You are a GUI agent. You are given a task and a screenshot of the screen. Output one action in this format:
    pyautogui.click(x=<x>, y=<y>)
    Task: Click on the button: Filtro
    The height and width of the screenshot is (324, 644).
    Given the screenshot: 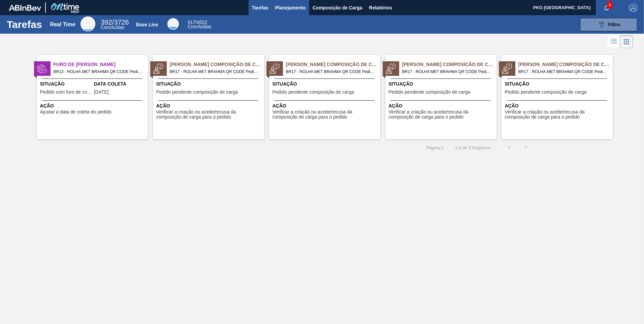 What is the action you would take?
    pyautogui.click(x=608, y=24)
    